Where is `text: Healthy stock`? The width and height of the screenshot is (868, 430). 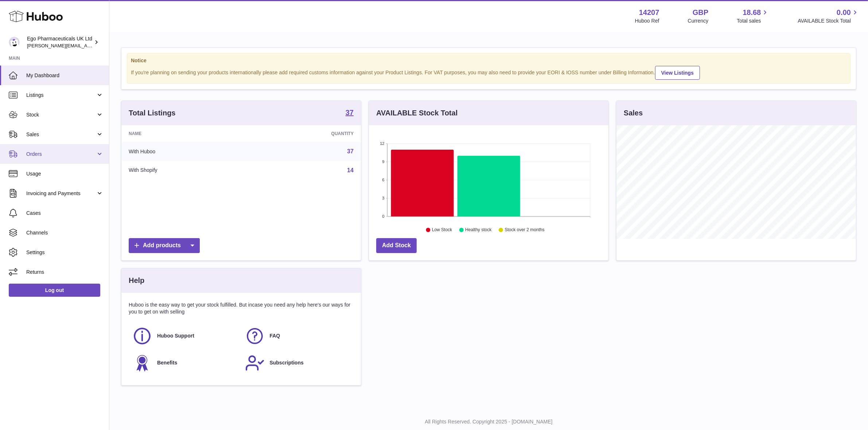 text: Healthy stock is located at coordinates (479, 230).